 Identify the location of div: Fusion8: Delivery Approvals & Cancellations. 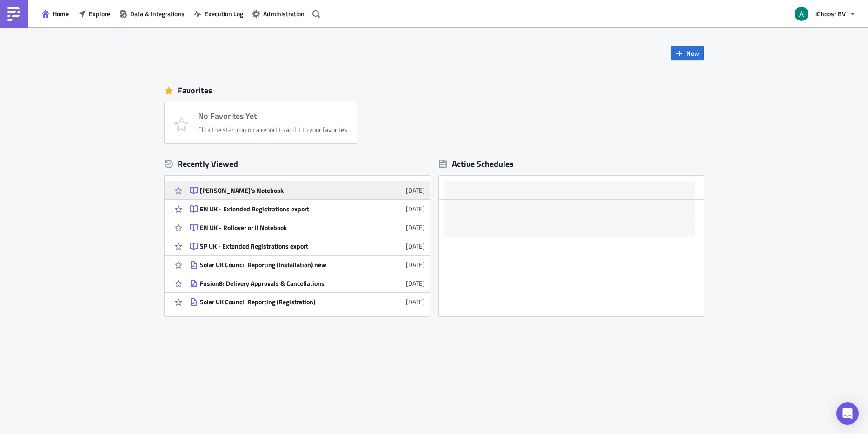
(281, 283).